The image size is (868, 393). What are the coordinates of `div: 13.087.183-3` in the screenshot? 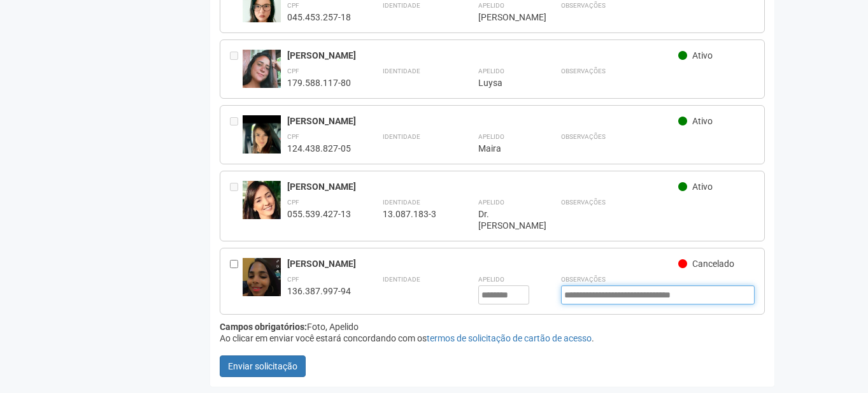 It's located at (415, 214).